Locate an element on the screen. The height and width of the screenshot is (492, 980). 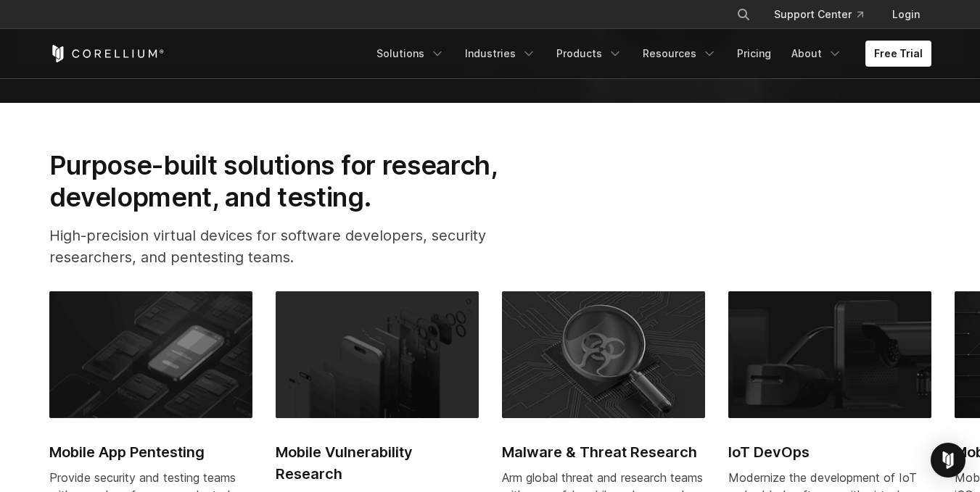
img: Mobile App Pentesting is located at coordinates (151, 354).